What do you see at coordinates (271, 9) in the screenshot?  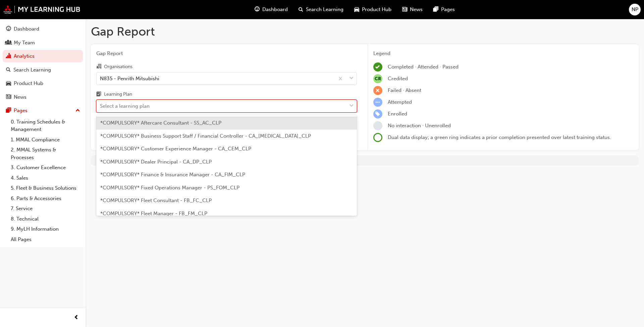 I see `a: guage-iconDashboard` at bounding box center [271, 9].